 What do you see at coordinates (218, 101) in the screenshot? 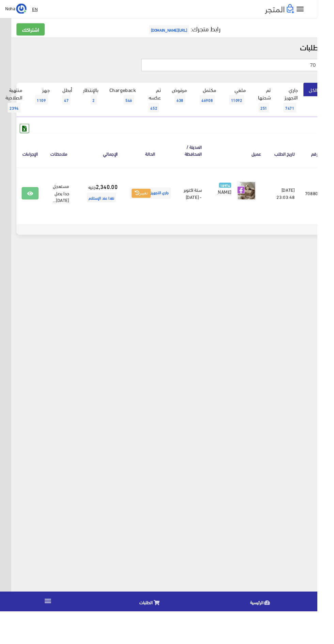
I see `a: مكتمل46908` at bounding box center [218, 101].